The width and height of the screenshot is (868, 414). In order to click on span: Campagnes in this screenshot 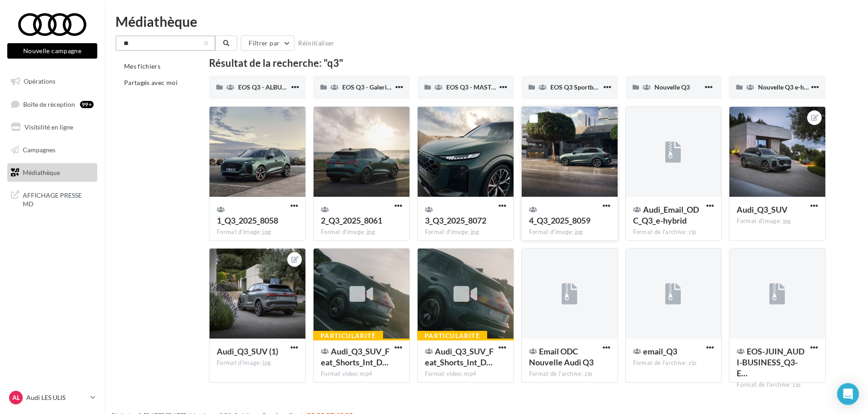, I will do `click(39, 149)`.